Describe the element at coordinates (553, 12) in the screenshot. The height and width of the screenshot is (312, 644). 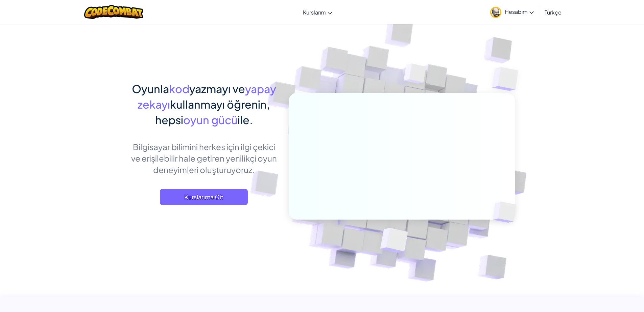
I see `a: Türkçe` at that location.